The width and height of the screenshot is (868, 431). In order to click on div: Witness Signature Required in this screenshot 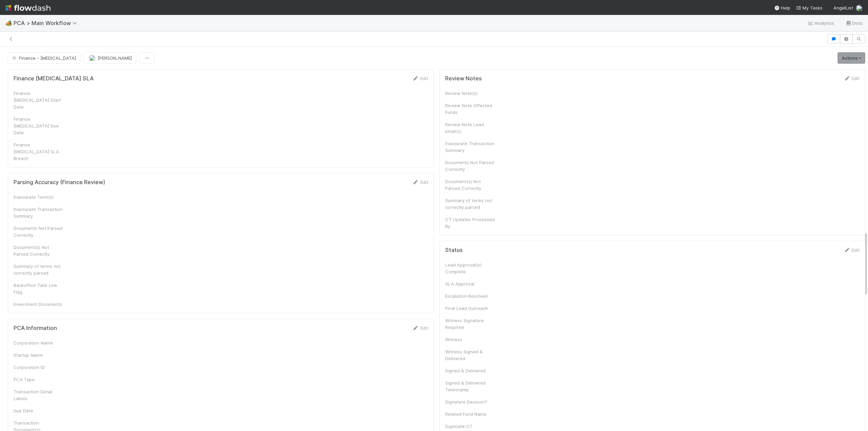, I will do `click(471, 324)`.